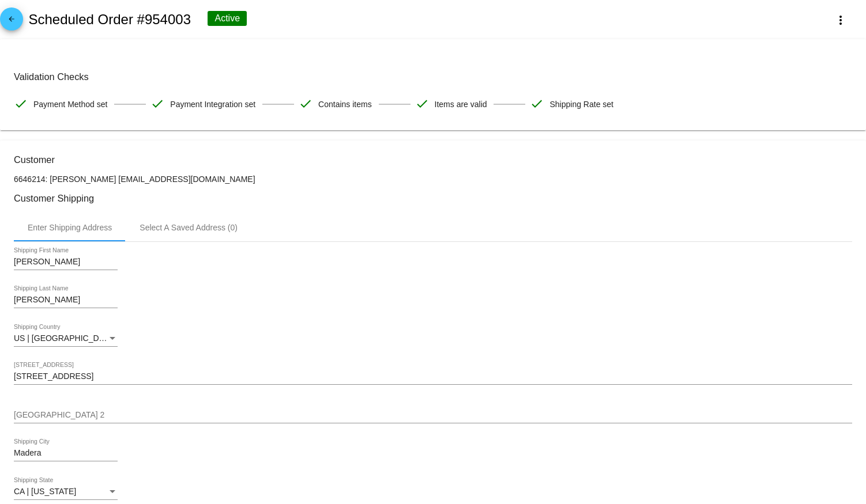 The height and width of the screenshot is (504, 866). Describe the element at coordinates (65, 338) in the screenshot. I see `mat-select: Shipping Country` at that location.